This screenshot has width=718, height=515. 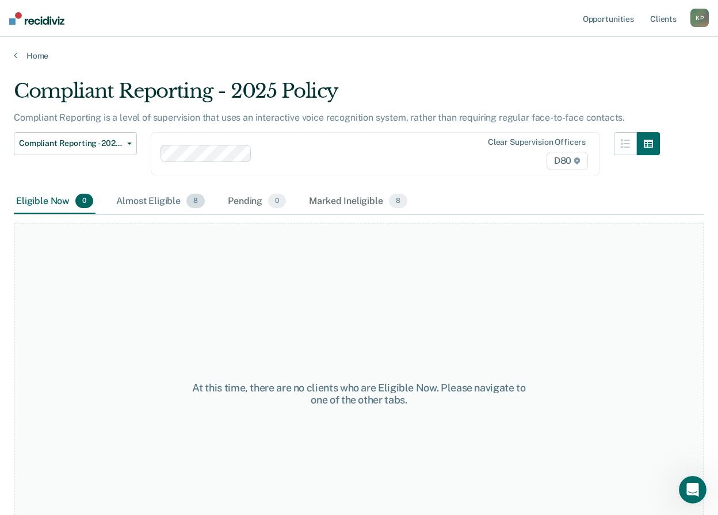 What do you see at coordinates (160, 202) in the screenshot?
I see `div: Almost Eligible8` at bounding box center [160, 202].